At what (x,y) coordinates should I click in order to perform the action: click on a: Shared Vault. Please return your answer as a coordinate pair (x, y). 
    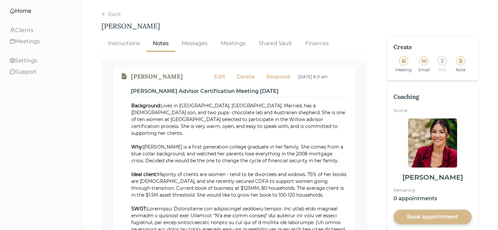
    Looking at the image, I should click on (275, 44).